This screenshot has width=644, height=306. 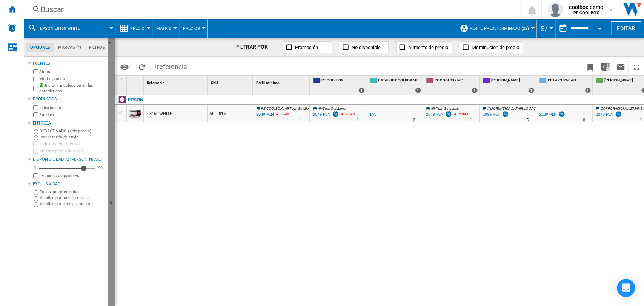 What do you see at coordinates (395, 85) in the screenshot?
I see `div: CATALOG COOLBOX MP 1 offers sold by CATALOG COOLBOX MP` at bounding box center [395, 85].